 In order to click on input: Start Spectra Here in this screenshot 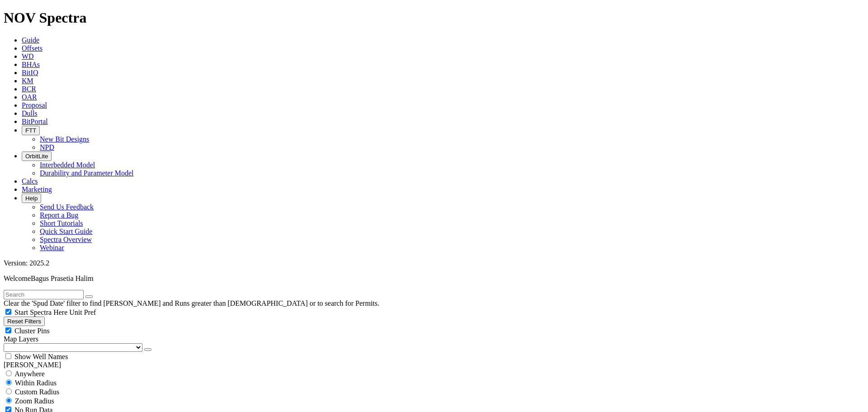, I will do `click(8, 312)`.